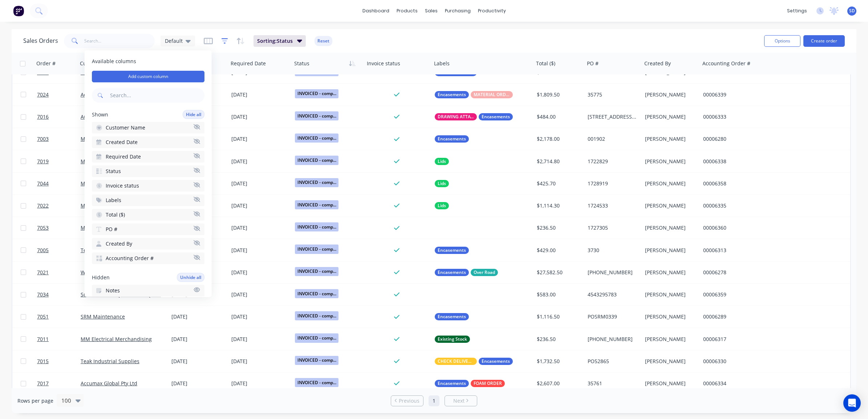 Image resolution: width=868 pixels, height=419 pixels. Describe the element at coordinates (474, 362) in the screenshot. I see `button: CHECK DELIVERY INSTRUCTIONSEncasements` at that location.